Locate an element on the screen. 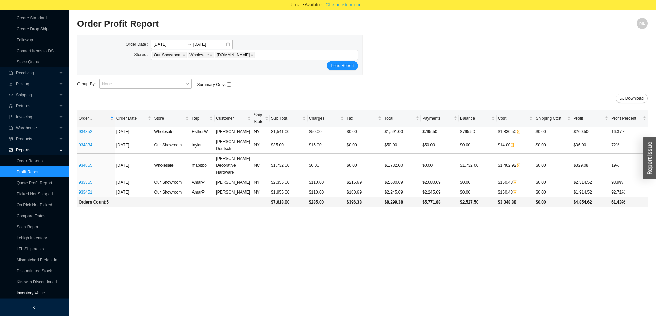 Image resolution: width=656 pixels, height=316 pixels. a: Compare Rates is located at coordinates (31, 216).